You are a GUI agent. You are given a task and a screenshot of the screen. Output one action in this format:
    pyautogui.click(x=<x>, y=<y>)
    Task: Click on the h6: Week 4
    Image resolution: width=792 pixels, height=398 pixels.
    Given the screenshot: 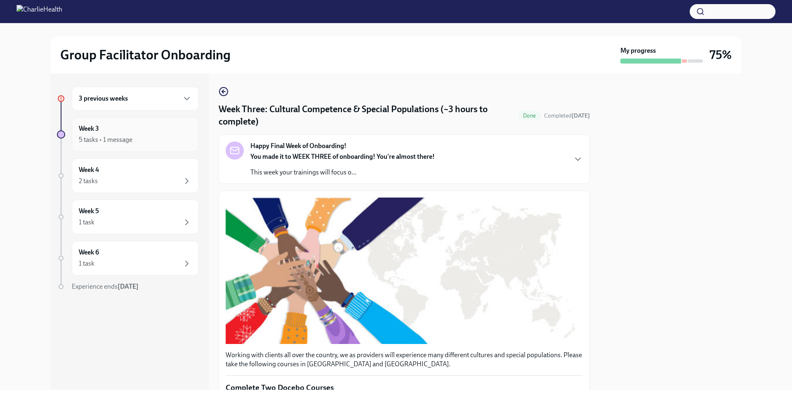 What is the action you would take?
    pyautogui.click(x=89, y=170)
    